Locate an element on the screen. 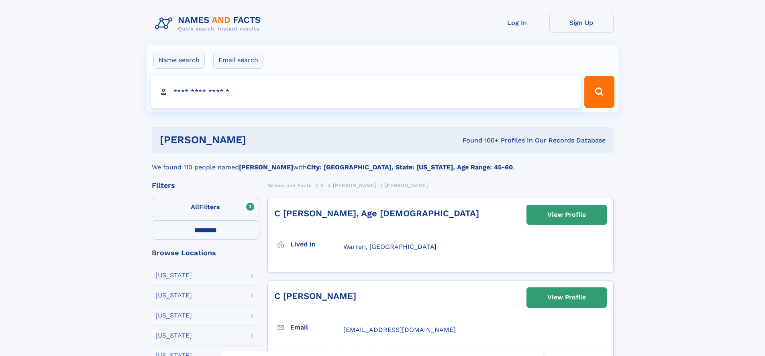 This screenshot has height=356, width=765. div: Filters is located at coordinates (206, 186).